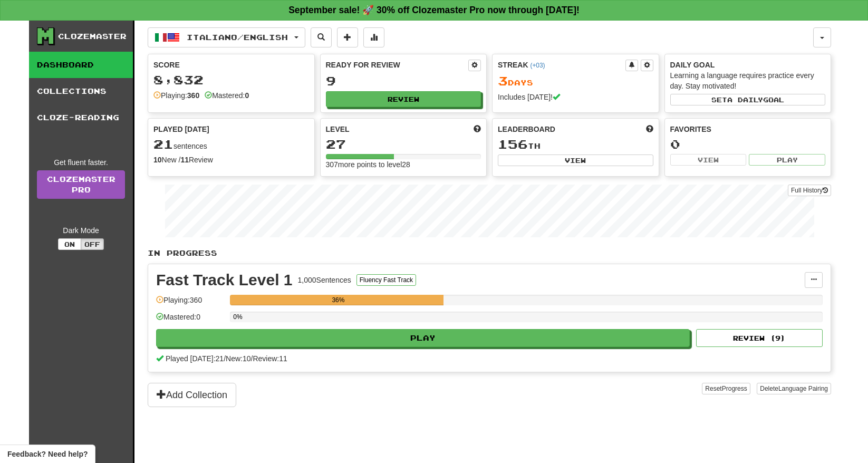 The height and width of the screenshot is (463, 868). Describe the element at coordinates (537, 65) in the screenshot. I see `a: (+03)` at that location.